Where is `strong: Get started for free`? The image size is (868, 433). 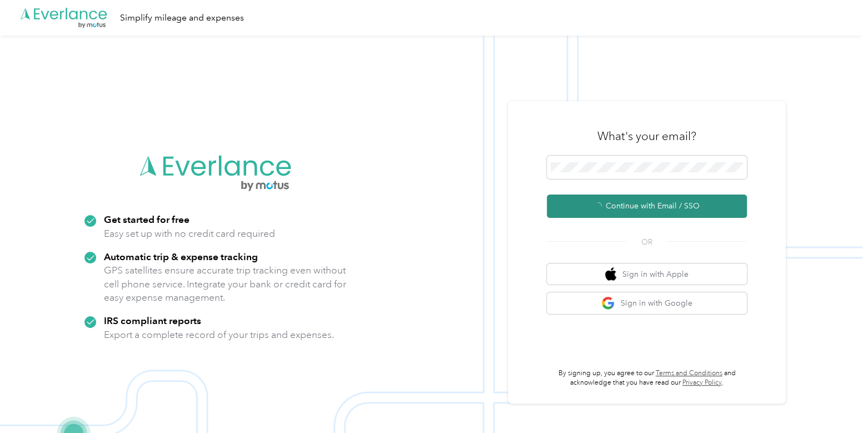 strong: Get started for free is located at coordinates (146, 219).